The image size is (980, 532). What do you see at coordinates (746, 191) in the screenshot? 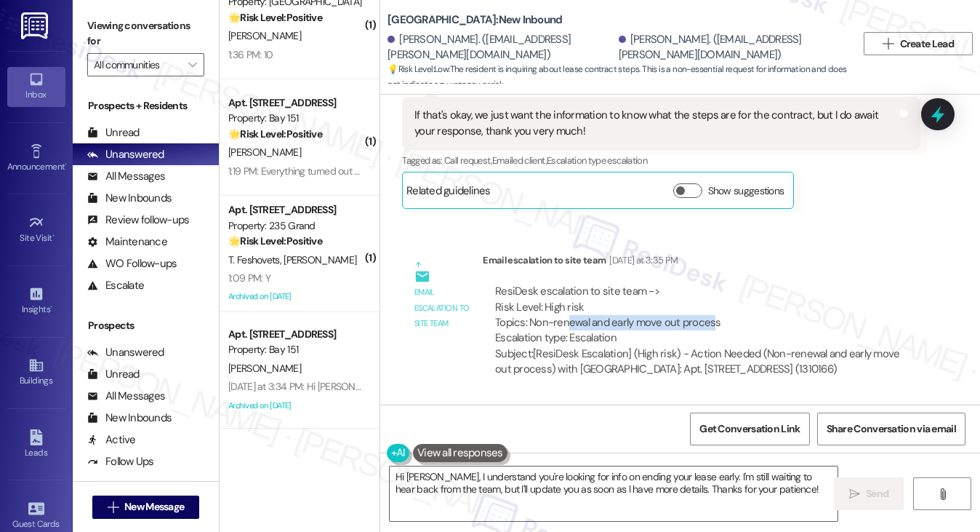
I see `label: Show suggestions` at bounding box center [746, 191].